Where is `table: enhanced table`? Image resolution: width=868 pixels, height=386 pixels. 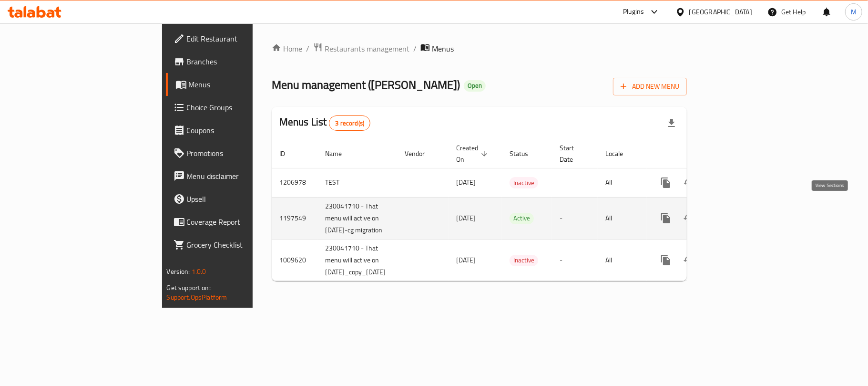 table: enhanced table is located at coordinates (513, 211).